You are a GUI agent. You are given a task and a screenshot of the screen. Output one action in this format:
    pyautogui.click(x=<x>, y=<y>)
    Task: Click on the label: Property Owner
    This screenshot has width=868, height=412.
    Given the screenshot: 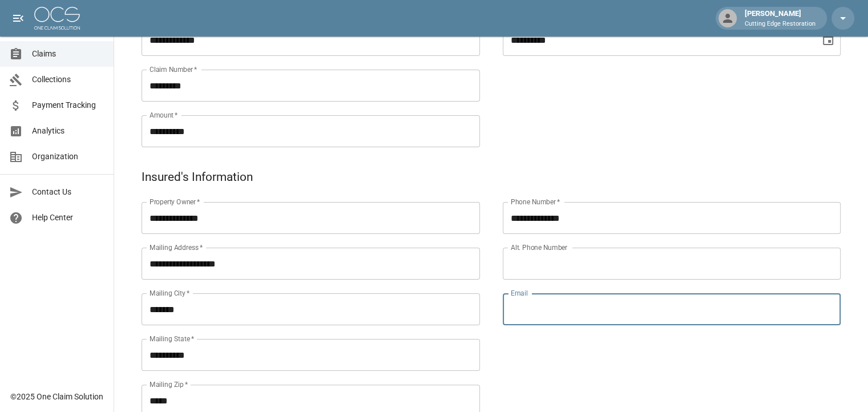 What is the action you would take?
    pyautogui.click(x=174, y=202)
    